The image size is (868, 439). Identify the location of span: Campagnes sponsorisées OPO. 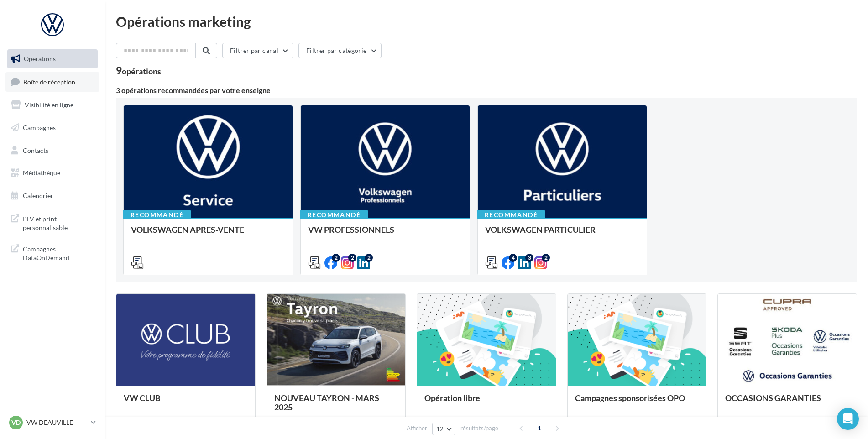
(629, 398).